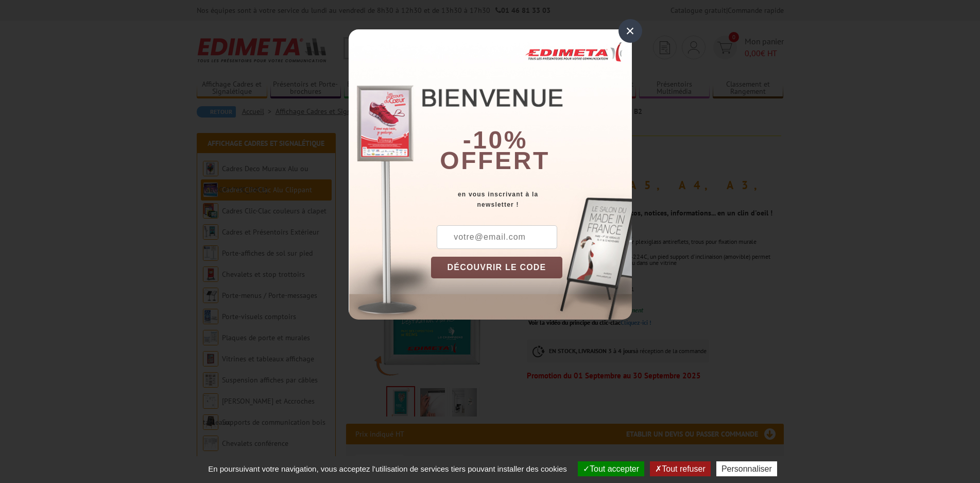 The width and height of the screenshot is (980, 483). I want to click on button: Tout accepter, so click(611, 469).